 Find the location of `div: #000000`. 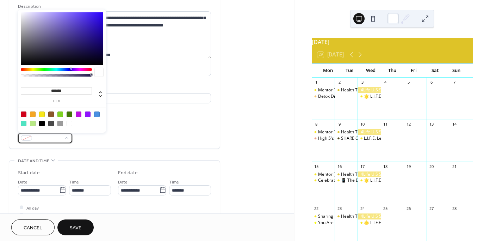

div: #000000 is located at coordinates (42, 123).